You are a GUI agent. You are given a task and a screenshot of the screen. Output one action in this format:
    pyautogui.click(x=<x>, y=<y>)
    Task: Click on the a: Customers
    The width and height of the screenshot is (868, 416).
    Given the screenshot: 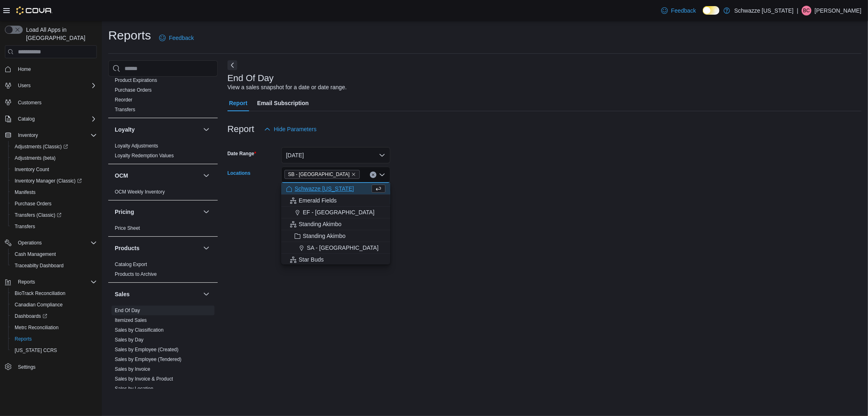 What is the action you would take?
    pyautogui.click(x=30, y=103)
    